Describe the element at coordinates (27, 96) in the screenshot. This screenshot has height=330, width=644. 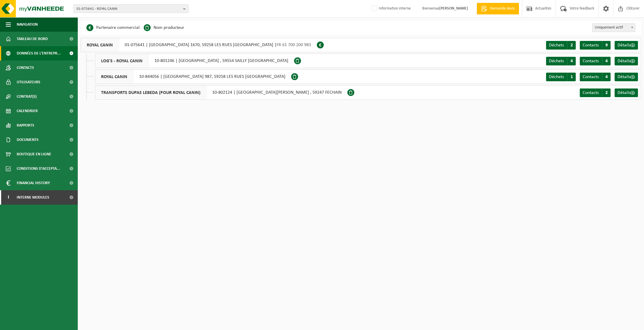
I see `span: Contrat(s)` at that location.